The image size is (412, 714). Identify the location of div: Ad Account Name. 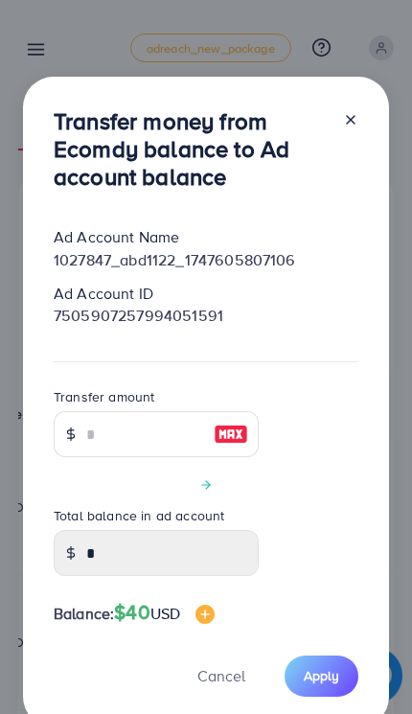
(206, 237).